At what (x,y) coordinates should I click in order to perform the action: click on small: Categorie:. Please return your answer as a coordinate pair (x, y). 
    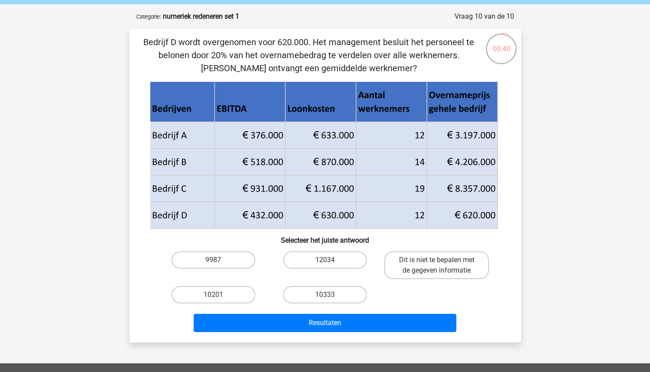
    Looking at the image, I should click on (149, 17).